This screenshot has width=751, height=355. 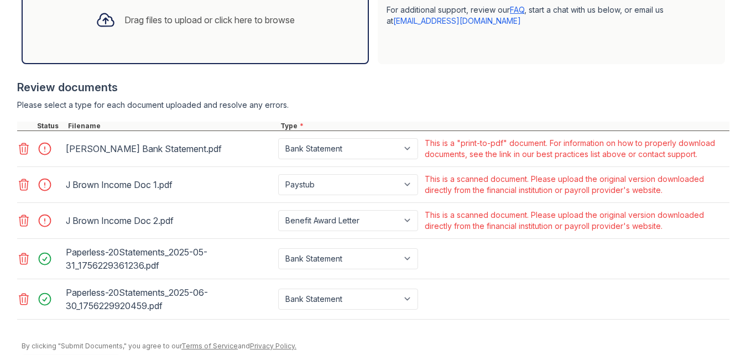 I want to click on div: Drag files to upload or click here to browse, so click(x=209, y=20).